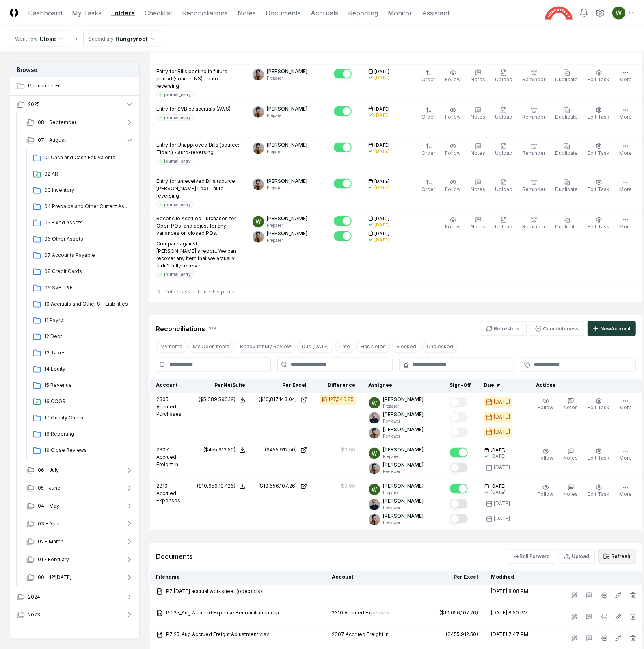 Image resolution: width=644 pixels, height=649 pixels. What do you see at coordinates (374, 505) in the screenshot?
I see `img: ACg8ocLvq7MjQV6RZF1_Z8o96cGG_vCwfvrLdMx8PuJaibycWA8ZaAE=s96-c` at bounding box center [374, 505].